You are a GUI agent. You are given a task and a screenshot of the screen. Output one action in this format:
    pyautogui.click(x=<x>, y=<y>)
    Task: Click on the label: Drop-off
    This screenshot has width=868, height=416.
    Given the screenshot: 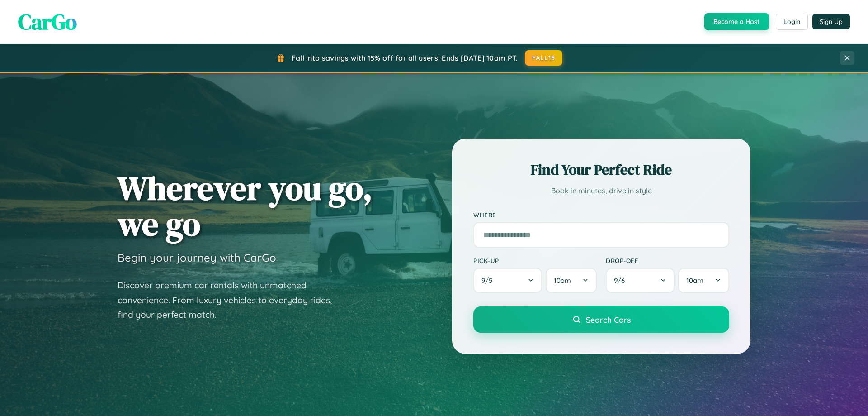 What is the action you would take?
    pyautogui.click(x=668, y=260)
    